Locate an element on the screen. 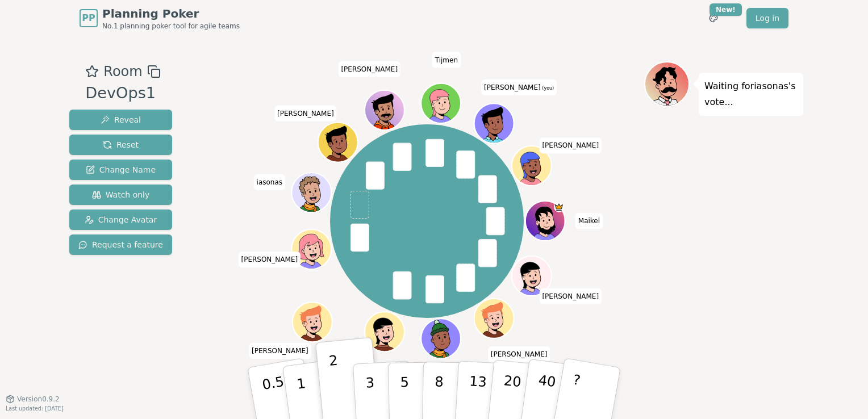 The width and height of the screenshot is (868, 419). span: Reset is located at coordinates (120, 145).